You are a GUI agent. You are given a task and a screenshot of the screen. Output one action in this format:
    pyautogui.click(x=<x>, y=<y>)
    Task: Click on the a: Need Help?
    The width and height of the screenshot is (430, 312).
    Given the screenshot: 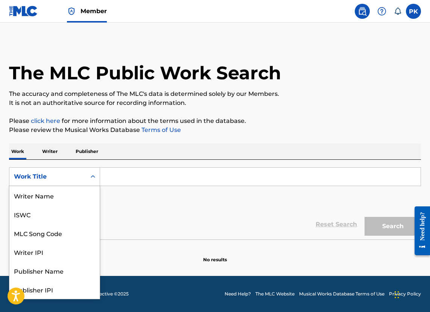 What is the action you would take?
    pyautogui.click(x=238, y=294)
    